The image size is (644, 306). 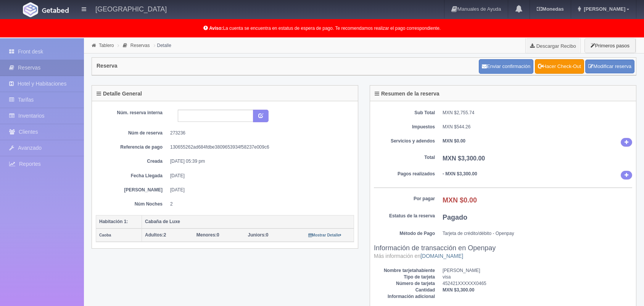 I want to click on strong: Adultos:, so click(x=154, y=235).